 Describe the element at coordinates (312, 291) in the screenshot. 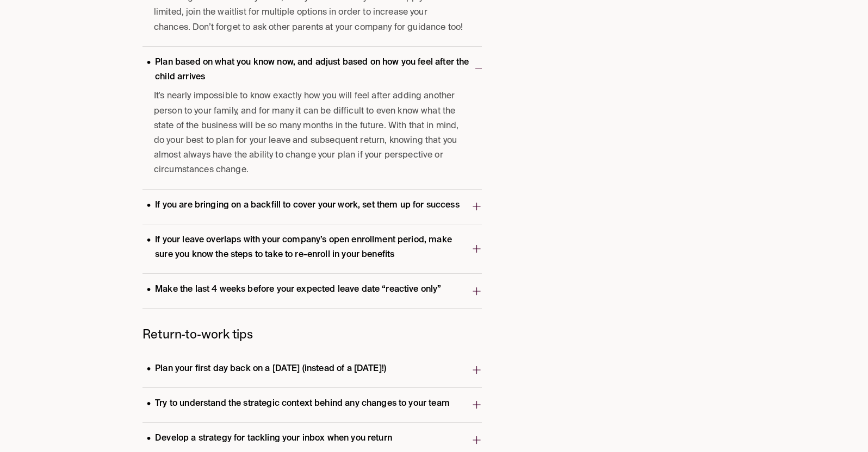

I see `button: Make the last 4 weeks before your expected leave date “reactive only”` at that location.